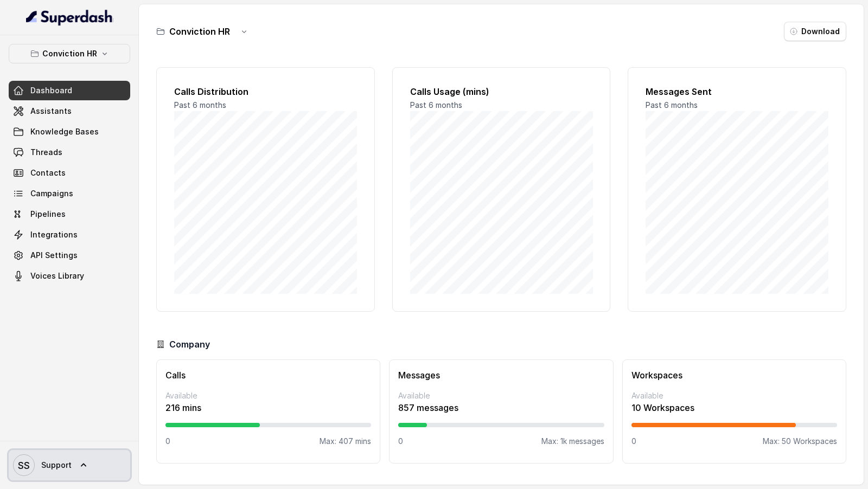  What do you see at coordinates (69, 132) in the screenshot?
I see `a: Knowledge Bases` at bounding box center [69, 132].